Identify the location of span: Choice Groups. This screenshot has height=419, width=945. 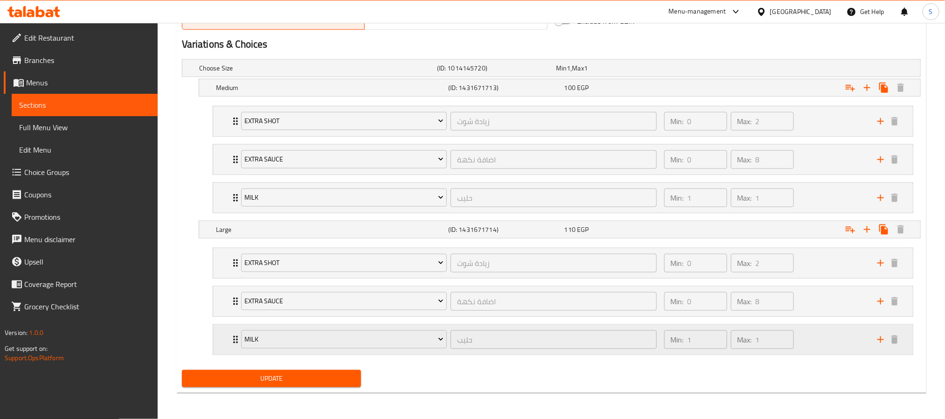
(87, 172).